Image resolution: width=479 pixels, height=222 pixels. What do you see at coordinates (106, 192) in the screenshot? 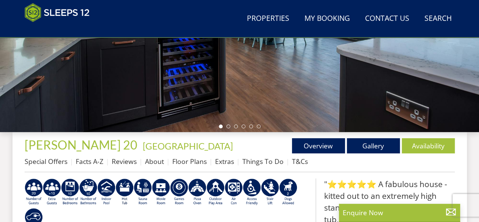
I see `img: AD_4nXei2dp4L7_L8OvME76Xy1PUX32_NMHbHVSts-g-ZAVb8bILrMcUKZI2vRNdEqfWP017x6NFeUMZMqnp0JYknAB97-jDN...` at bounding box center [106, 192].